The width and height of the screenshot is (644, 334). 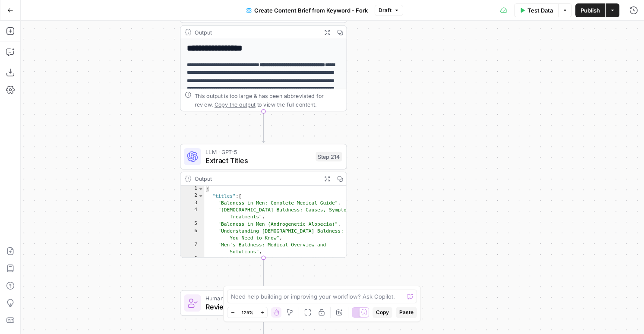 What do you see at coordinates (248, 312) in the screenshot?
I see `span: 125%` at bounding box center [248, 312].